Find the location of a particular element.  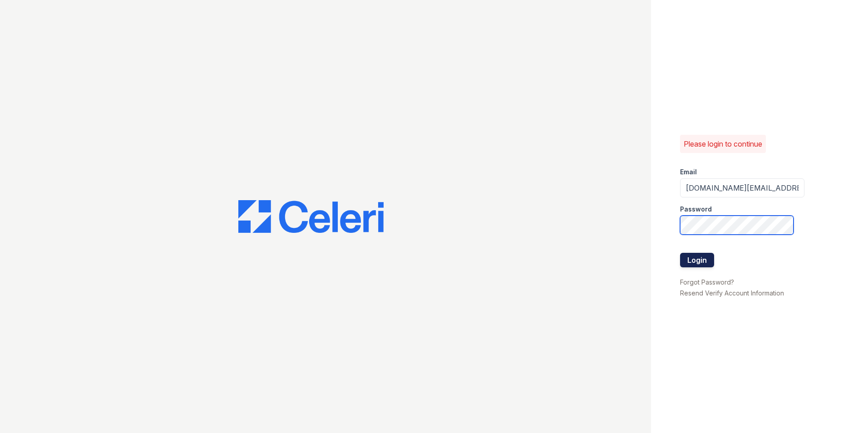

img: CE_Logo_Blue-a8612792a0a2168367f1c8372b55b34899dd931a85d93a1a3d3e32e68fde9ad4.png is located at coordinates (311, 216).